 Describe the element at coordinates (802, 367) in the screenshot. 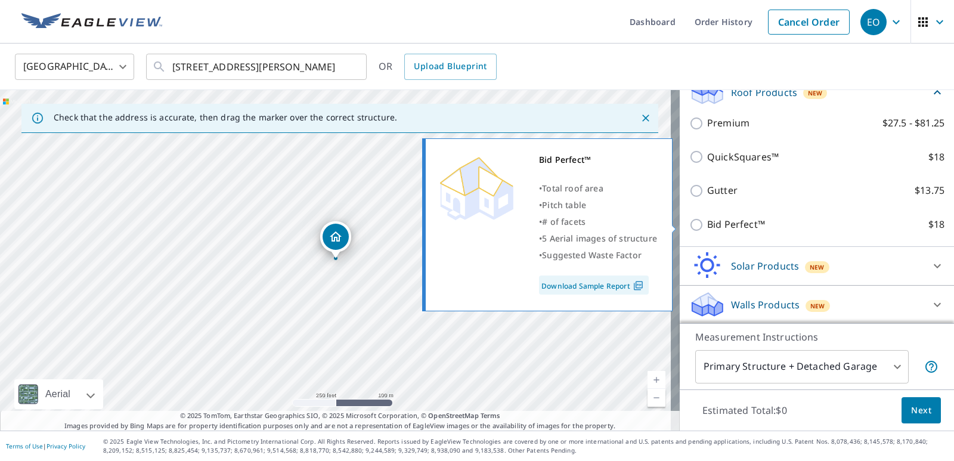

I see `div: Primary Structure + Detached Garage` at that location.